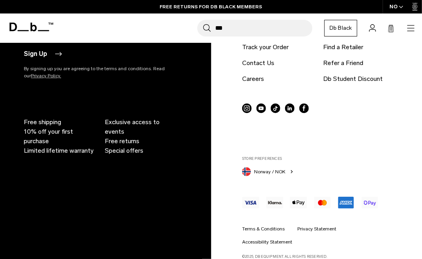  What do you see at coordinates (353, 79) in the screenshot?
I see `a: Db Student Discount` at bounding box center [353, 79].